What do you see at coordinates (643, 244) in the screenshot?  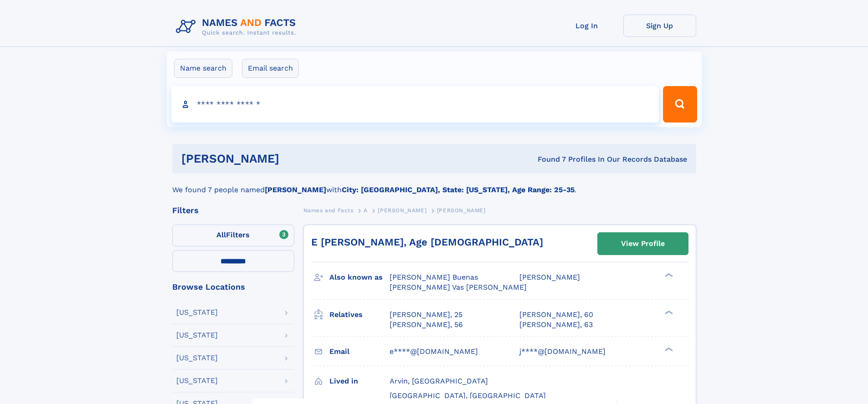 I see `a: View Profile` at bounding box center [643, 244].